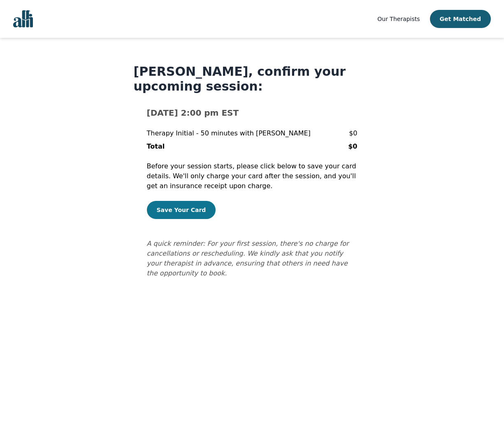 The image size is (504, 438). I want to click on i: A quick reminder: For your first session, there's no charge for cancellations or rescheduling. We..., so click(248, 259).